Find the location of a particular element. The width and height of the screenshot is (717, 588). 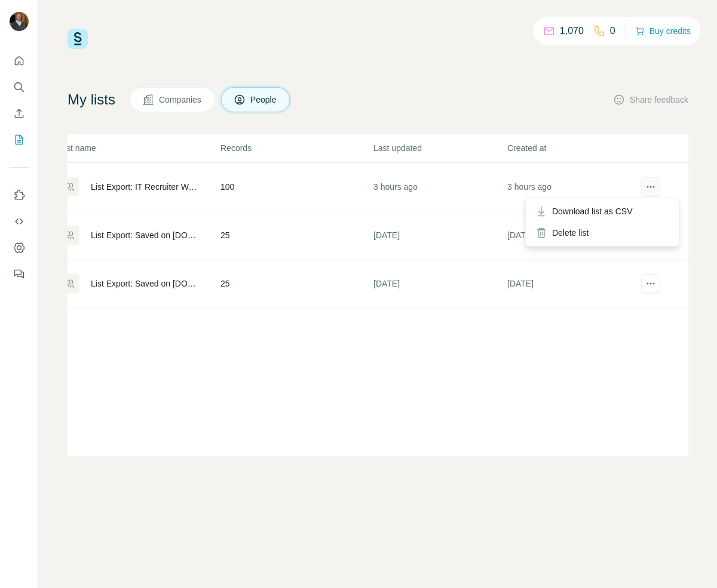

span: Companies is located at coordinates (180, 99).